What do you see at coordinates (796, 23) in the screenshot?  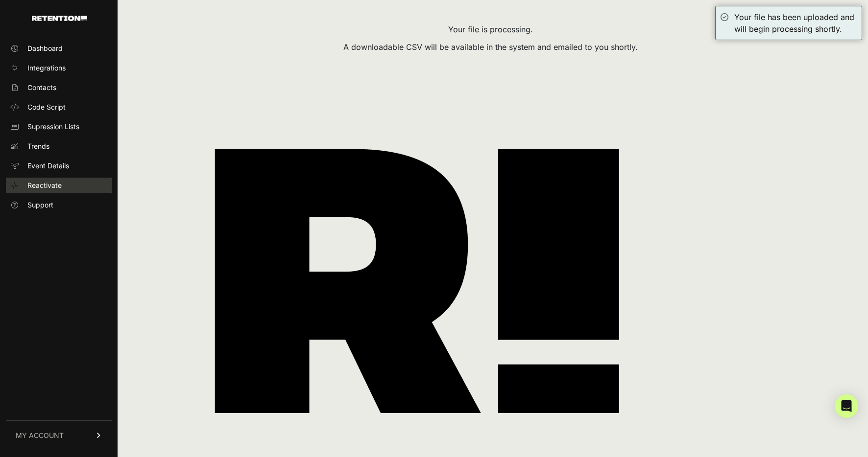 I see `div: Your file has been uploaded and will begin processing shortly.` at bounding box center [796, 23].